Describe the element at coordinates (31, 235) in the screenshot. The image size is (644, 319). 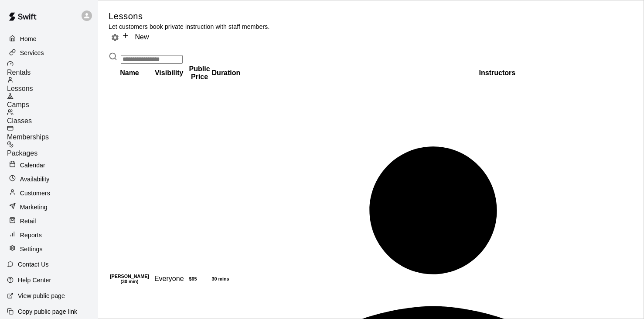
I see `p: Reports` at that location.